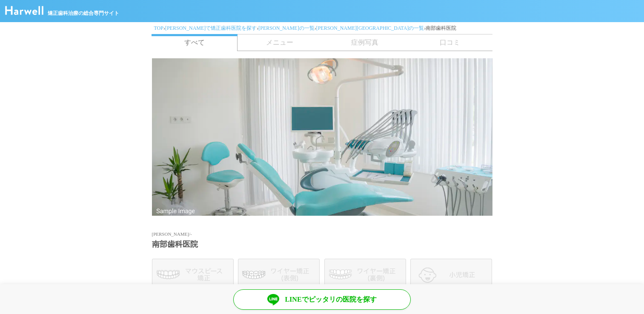 This screenshot has width=644, height=314. Describe the element at coordinates (192, 275) in the screenshot. I see `img: feature-clear-aligner-off-large-4d6e21a1.png` at that location.